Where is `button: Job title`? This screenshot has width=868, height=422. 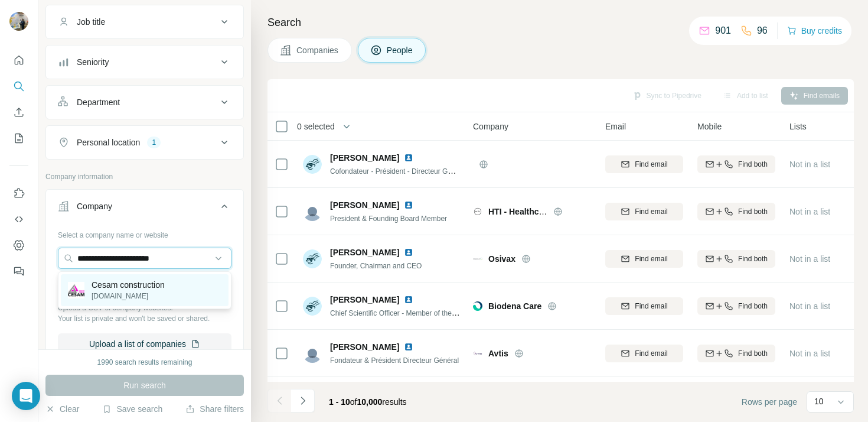
button: Job title is located at coordinates (145, 22).